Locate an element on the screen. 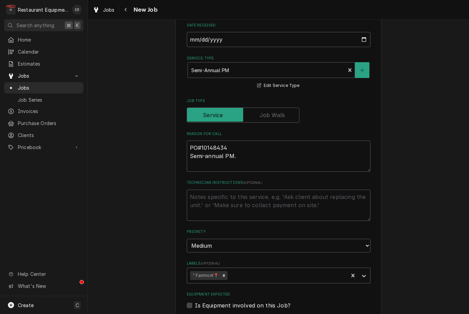 This screenshot has height=314, width=469. a: Purchase Orders is located at coordinates (44, 123).